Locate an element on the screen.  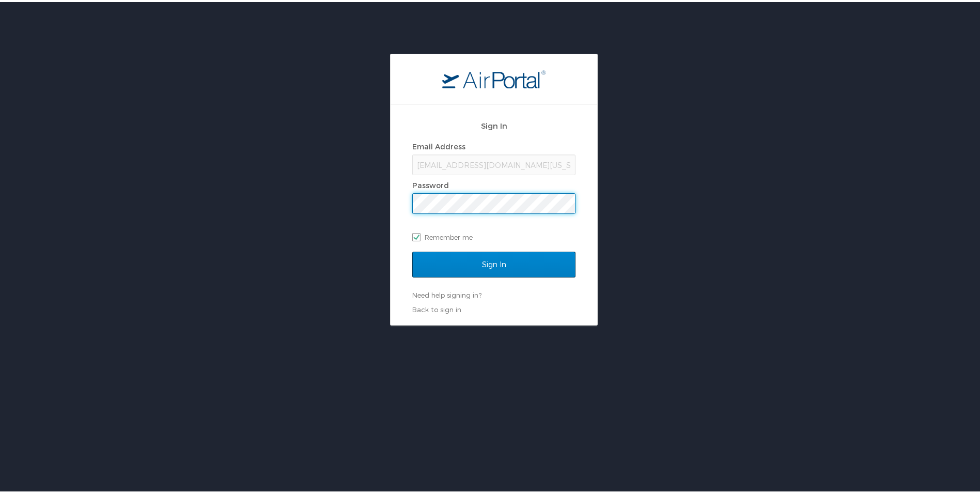
h2: Sign In is located at coordinates (494, 123).